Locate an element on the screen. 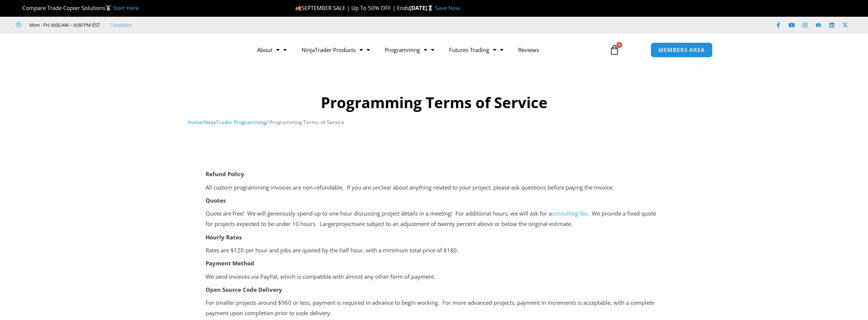 This screenshot has width=868, height=320. a: MEMBERS AREA is located at coordinates (682, 50).